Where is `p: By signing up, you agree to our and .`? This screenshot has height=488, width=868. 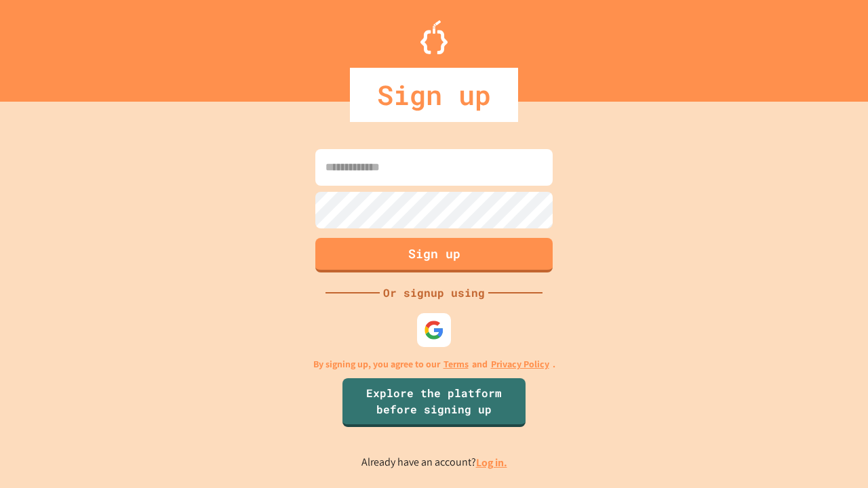 p: By signing up, you agree to our and . is located at coordinates (434, 364).